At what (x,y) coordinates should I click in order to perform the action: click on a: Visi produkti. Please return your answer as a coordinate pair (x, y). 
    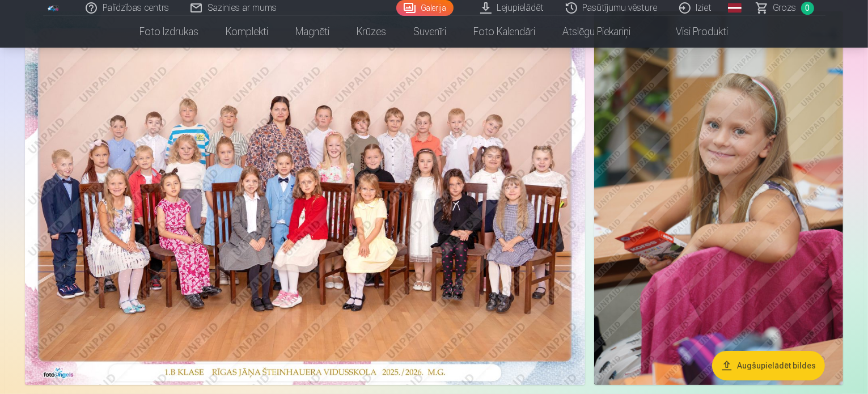
    Looking at the image, I should click on (693, 32).